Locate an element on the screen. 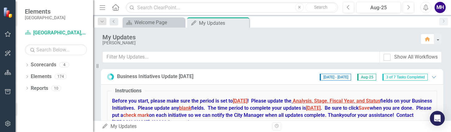 The image size is (451, 132). div: Aug-25 is located at coordinates (378, 8).